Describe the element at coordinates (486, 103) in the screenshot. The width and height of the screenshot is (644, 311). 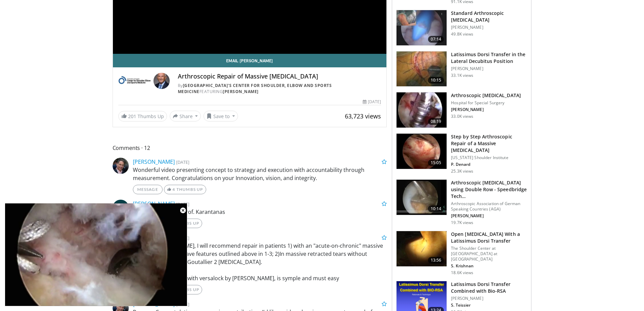
I see `p: Hospital for Special Surgery` at that location.